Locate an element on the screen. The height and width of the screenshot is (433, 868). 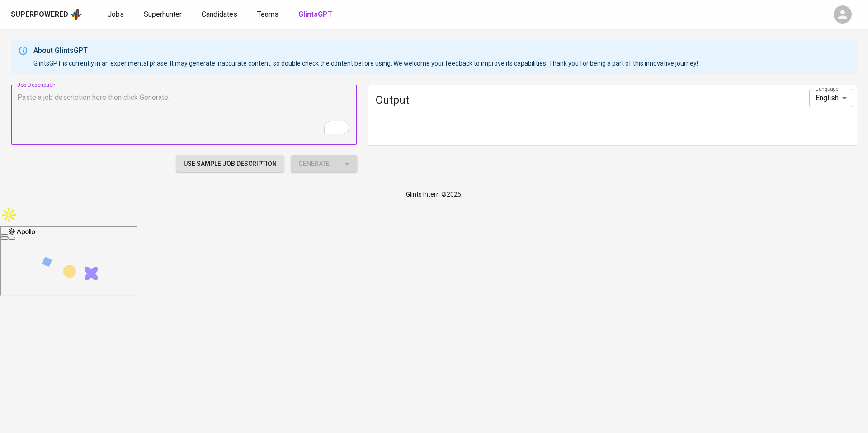
button: Use Sample Job Description is located at coordinates (230, 164).